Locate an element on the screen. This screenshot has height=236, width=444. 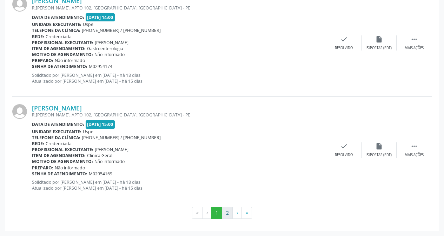
ul: Pagination is located at coordinates (222, 213).